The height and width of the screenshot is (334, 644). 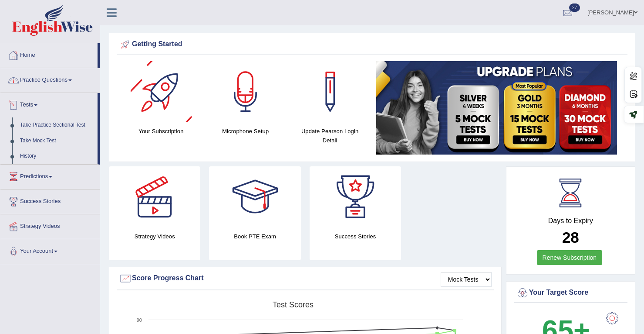 What do you see at coordinates (50, 225) in the screenshot?
I see `a: Strategy Videos` at bounding box center [50, 225].